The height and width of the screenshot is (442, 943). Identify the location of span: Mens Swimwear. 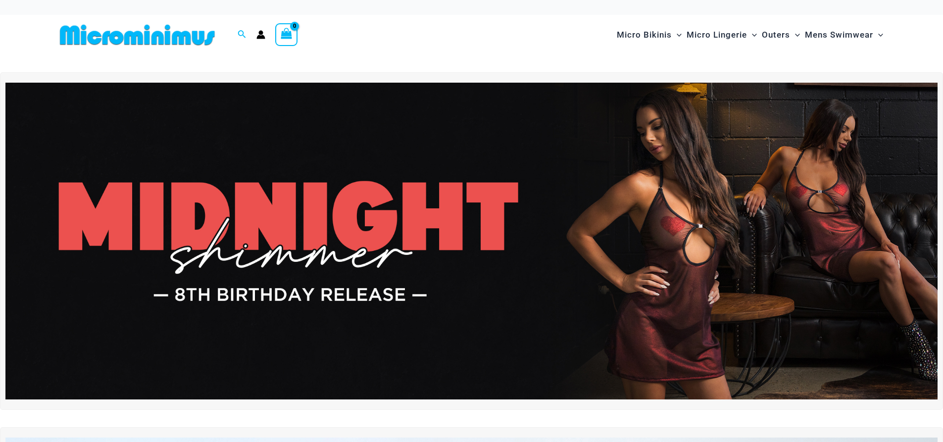
(839, 35).